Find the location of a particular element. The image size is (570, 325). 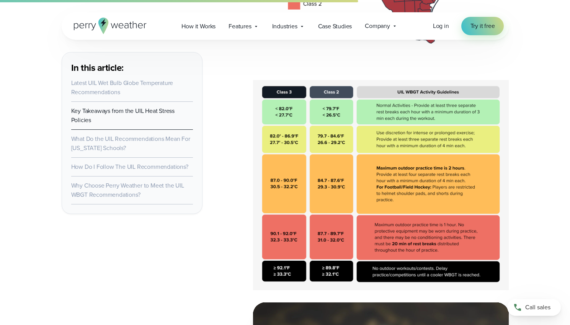

span: Log in is located at coordinates (441, 26).